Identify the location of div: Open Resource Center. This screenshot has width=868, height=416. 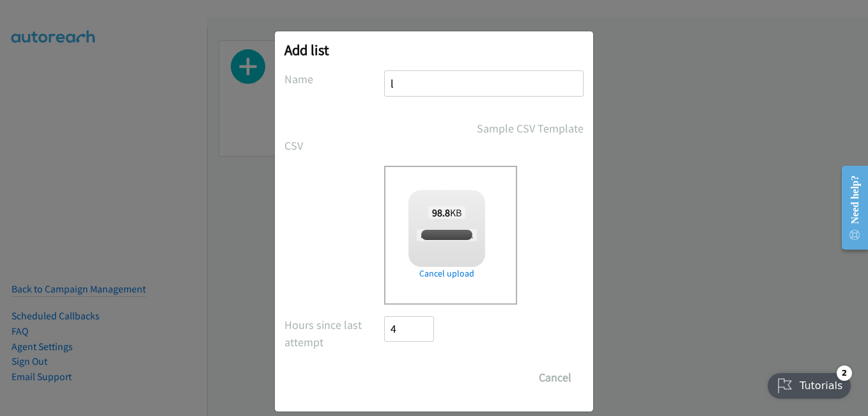
(24, 50).